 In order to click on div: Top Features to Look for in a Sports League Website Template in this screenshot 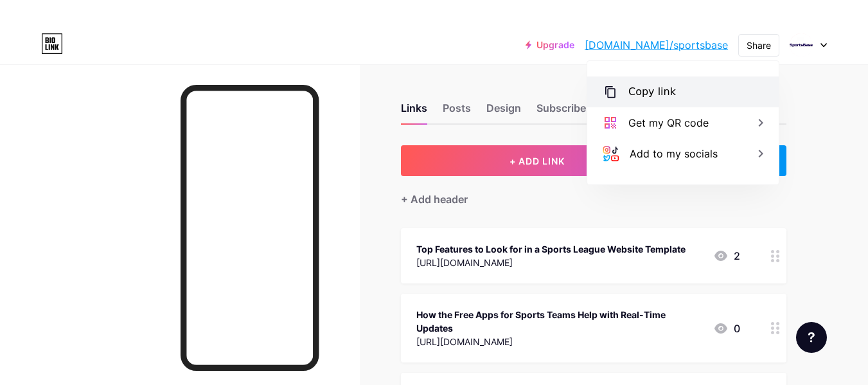, I will do `click(551, 249)`.